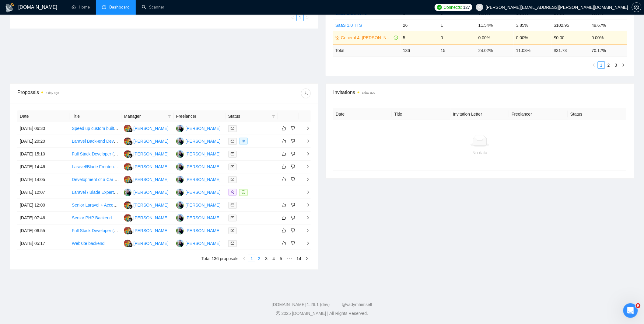  I want to click on th: Status, so click(597, 114).